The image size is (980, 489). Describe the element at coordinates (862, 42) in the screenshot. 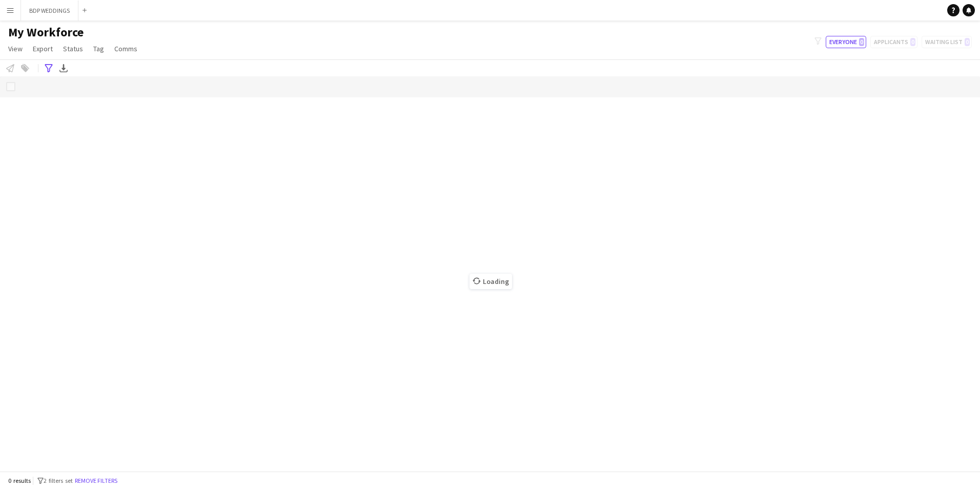

I see `span: 0` at that location.